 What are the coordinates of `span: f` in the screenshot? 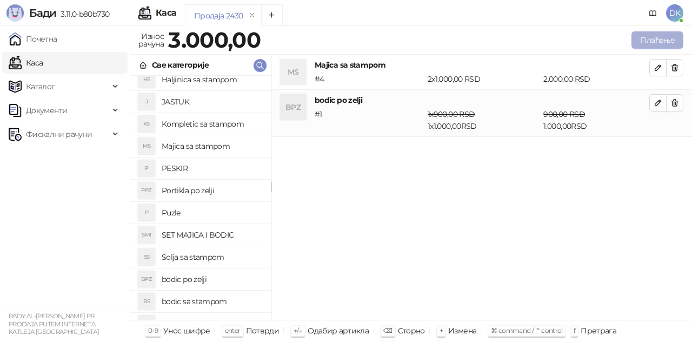 It's located at (574, 330).